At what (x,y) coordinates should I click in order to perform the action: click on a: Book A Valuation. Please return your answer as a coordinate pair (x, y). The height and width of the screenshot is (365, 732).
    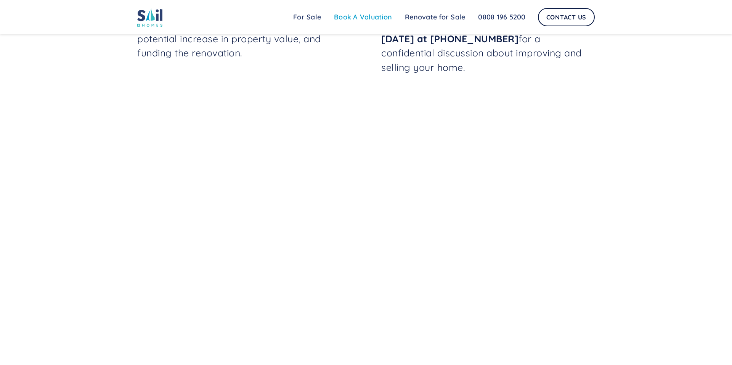
    Looking at the image, I should click on (363, 17).